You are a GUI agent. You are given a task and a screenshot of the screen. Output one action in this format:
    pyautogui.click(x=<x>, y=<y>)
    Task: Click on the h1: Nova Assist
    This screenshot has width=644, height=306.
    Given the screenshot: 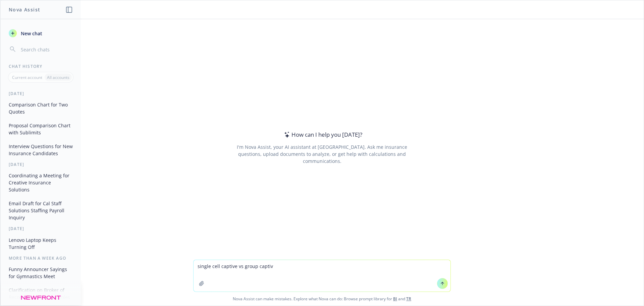 What is the action you would take?
    pyautogui.click(x=25, y=9)
    